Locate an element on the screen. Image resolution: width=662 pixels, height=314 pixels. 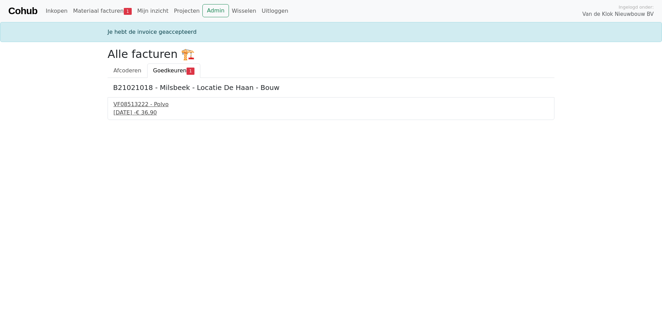
span: € 36,90 is located at coordinates (146, 112).